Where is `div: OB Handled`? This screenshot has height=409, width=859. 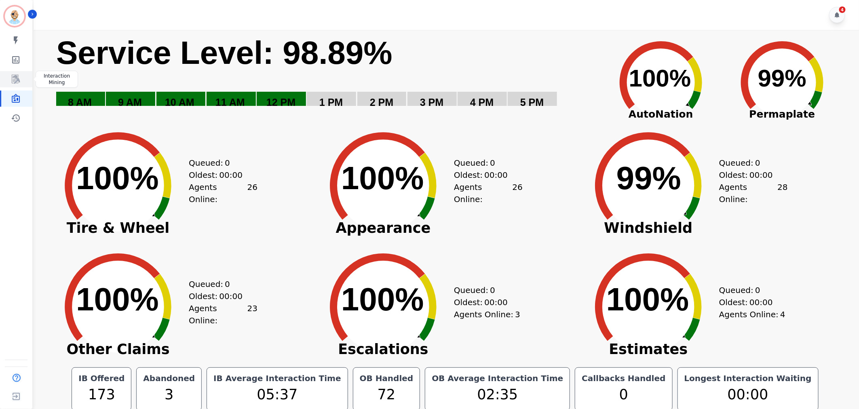
div: OB Handled is located at coordinates (387, 378).